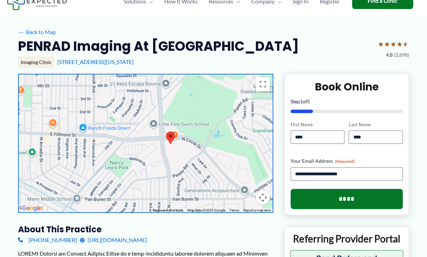  I want to click on label: Your Email Address, so click(347, 161).